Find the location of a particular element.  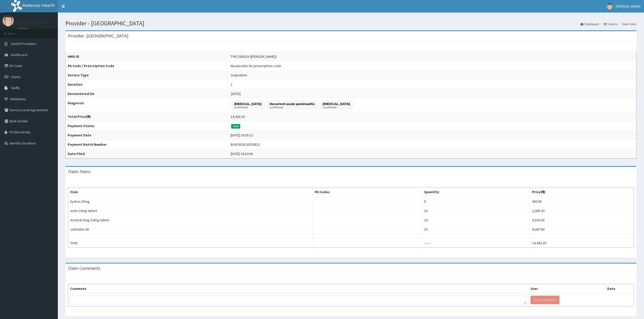

th: PA Codes is located at coordinates (367, 192).